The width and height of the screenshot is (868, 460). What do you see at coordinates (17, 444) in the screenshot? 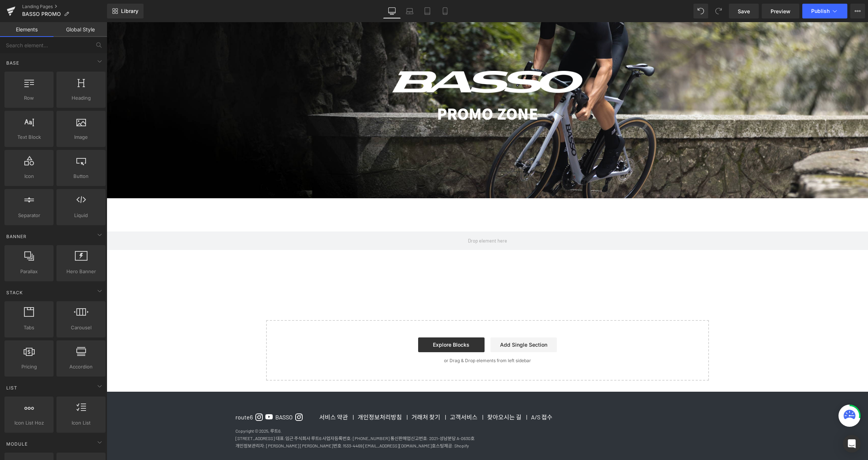
I see `span: Module` at bounding box center [17, 444].